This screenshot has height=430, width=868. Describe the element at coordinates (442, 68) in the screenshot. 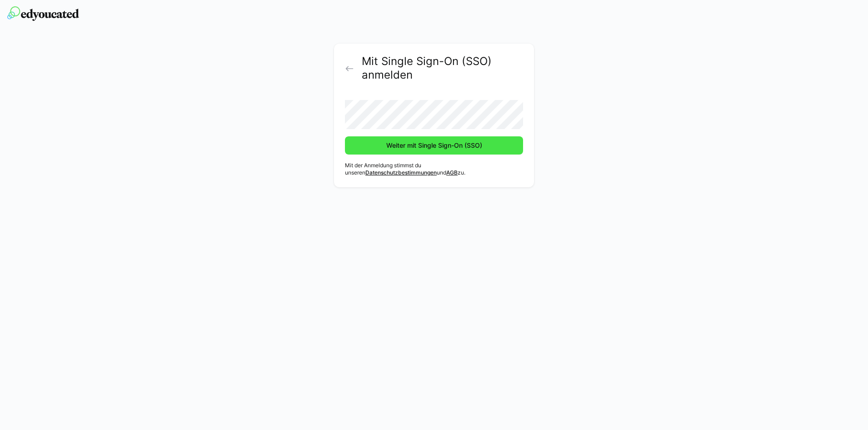

I see `h2: Mit Single Sign-On (SSO) anmelden` at that location.